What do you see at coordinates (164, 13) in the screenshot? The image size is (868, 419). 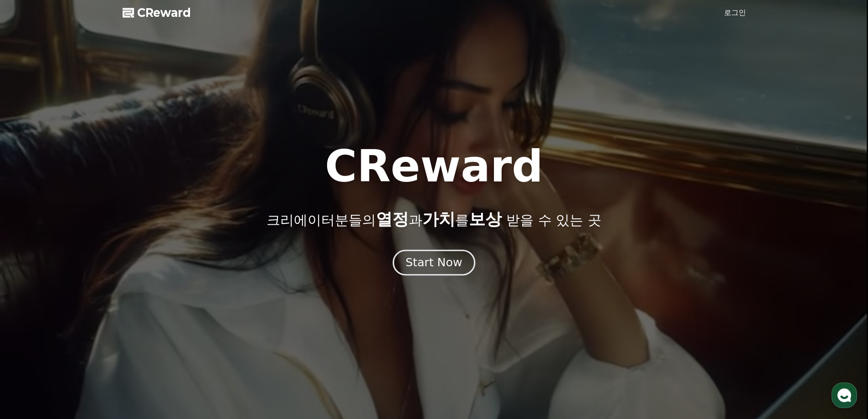 I see `span: CReward` at bounding box center [164, 13].